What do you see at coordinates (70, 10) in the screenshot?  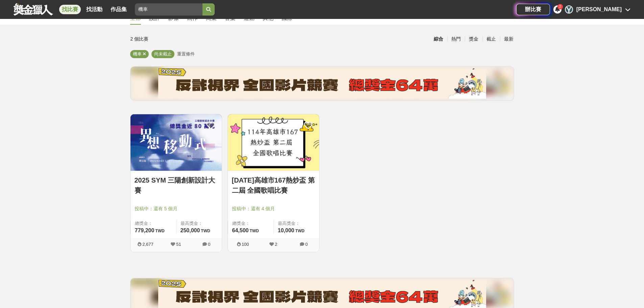 I see `a: 找比賽` at bounding box center [70, 10].